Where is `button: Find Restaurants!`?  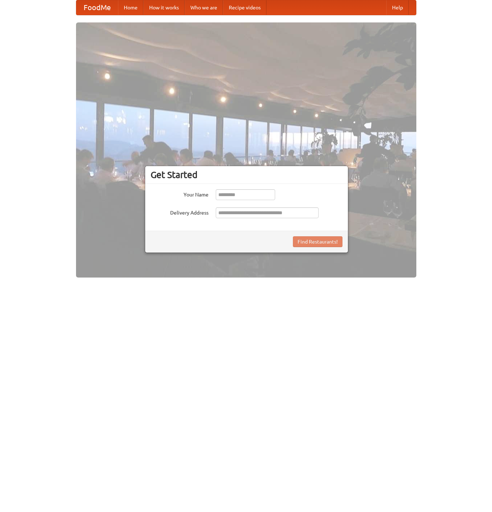 button: Find Restaurants! is located at coordinates (317, 242).